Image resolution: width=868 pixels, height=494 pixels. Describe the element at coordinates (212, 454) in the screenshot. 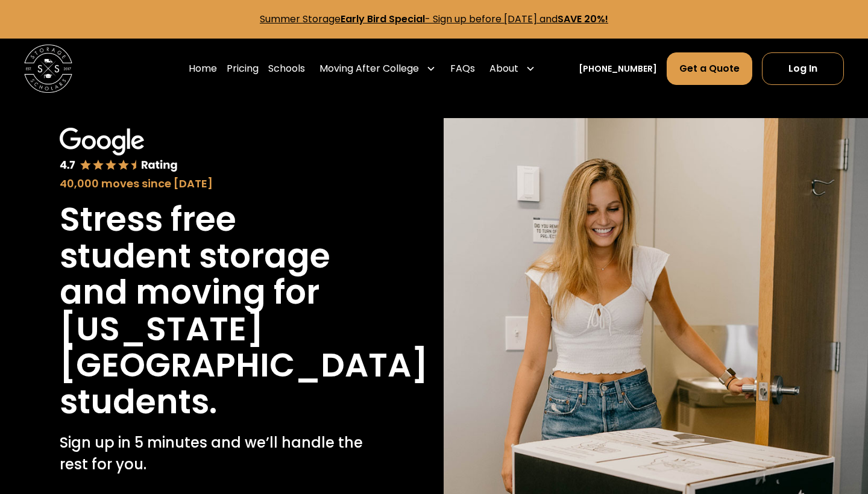

I see `p: Sign up in 5 minutes and we’ll handle the rest for you.` at that location.